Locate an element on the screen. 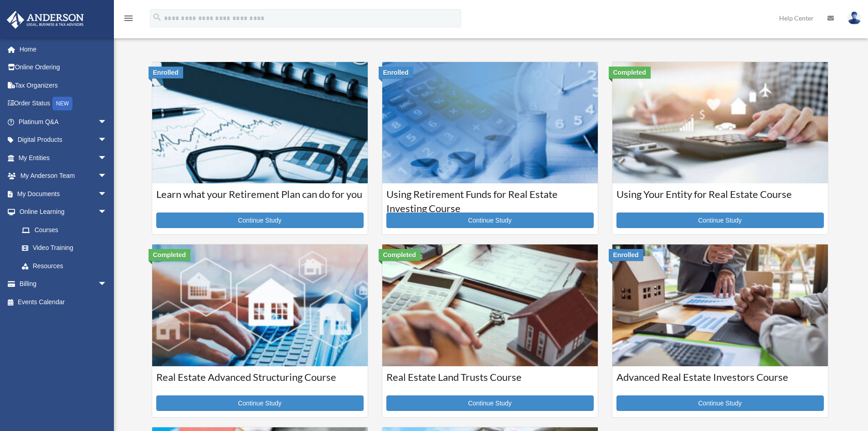 This screenshot has width=868, height=431. a: Order StatusNEW is located at coordinates (63, 104).